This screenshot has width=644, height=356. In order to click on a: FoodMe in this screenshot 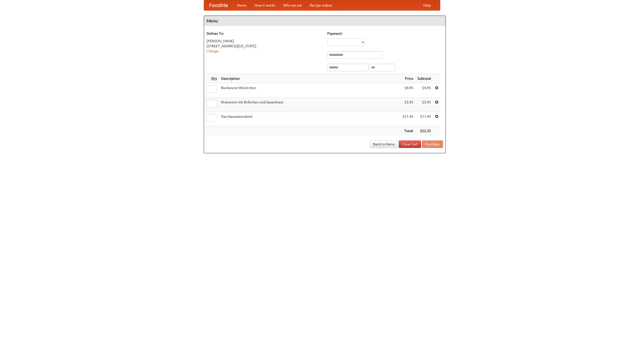, I will do `click(218, 5)`.